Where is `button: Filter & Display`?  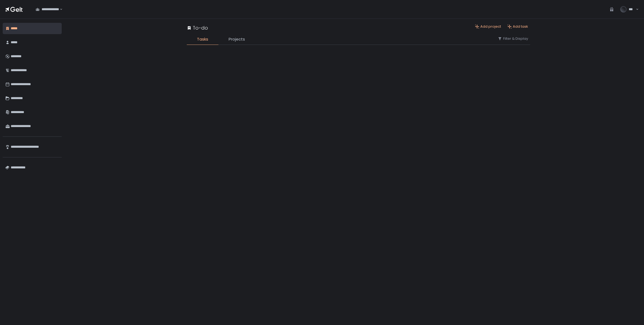
button: Filter & Display is located at coordinates (513, 39).